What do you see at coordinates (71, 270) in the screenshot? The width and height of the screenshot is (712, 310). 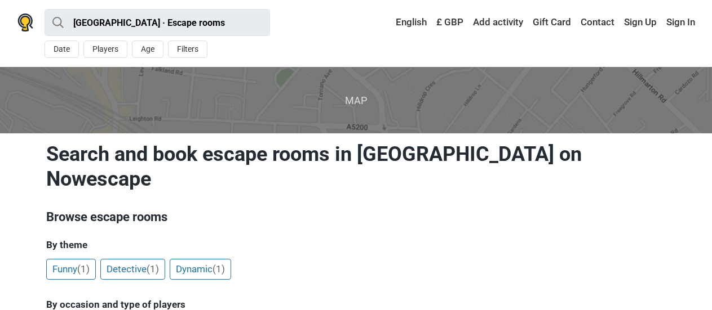 I see `a: Funny(1)` at bounding box center [71, 270].